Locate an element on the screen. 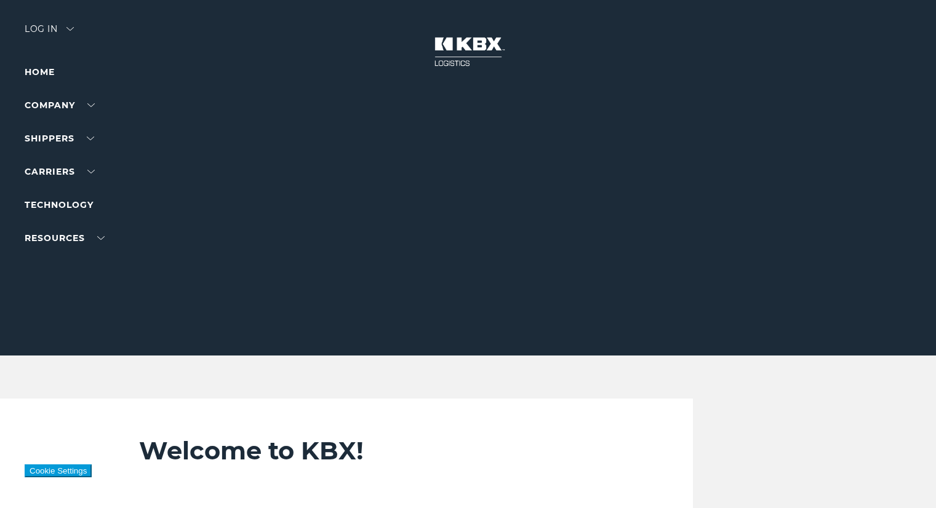 The image size is (936, 508). div: Log in is located at coordinates (49, 33).